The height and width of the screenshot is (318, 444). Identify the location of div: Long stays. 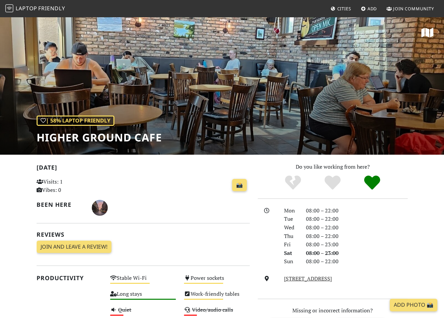
(143, 297).